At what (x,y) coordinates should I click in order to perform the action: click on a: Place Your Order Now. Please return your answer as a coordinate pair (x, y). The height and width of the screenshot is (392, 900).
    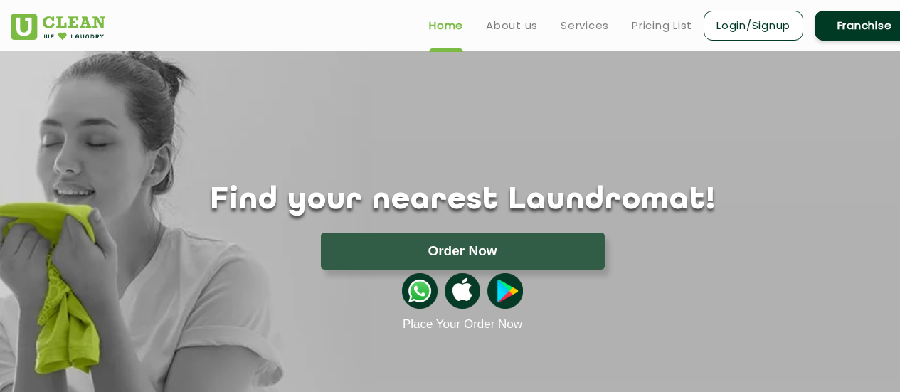
    Looking at the image, I should click on (463, 325).